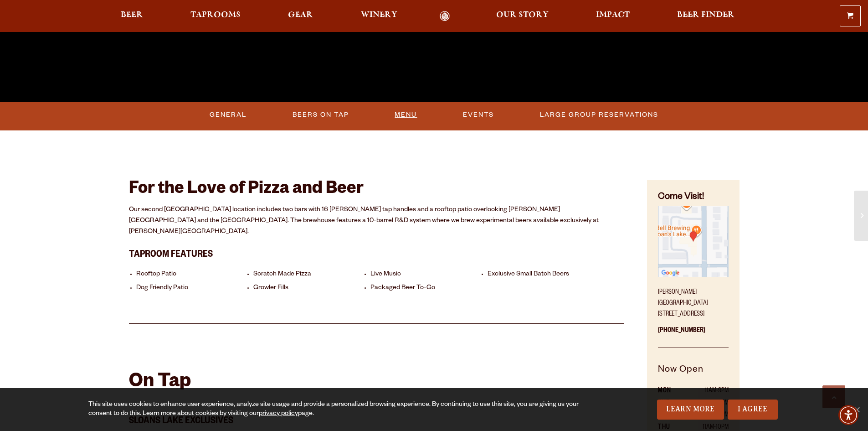 Image resolution: width=868 pixels, height=431 pixels. Describe the element at coordinates (377, 190) in the screenshot. I see `h2: For the Love of Pizza and Beer` at that location.